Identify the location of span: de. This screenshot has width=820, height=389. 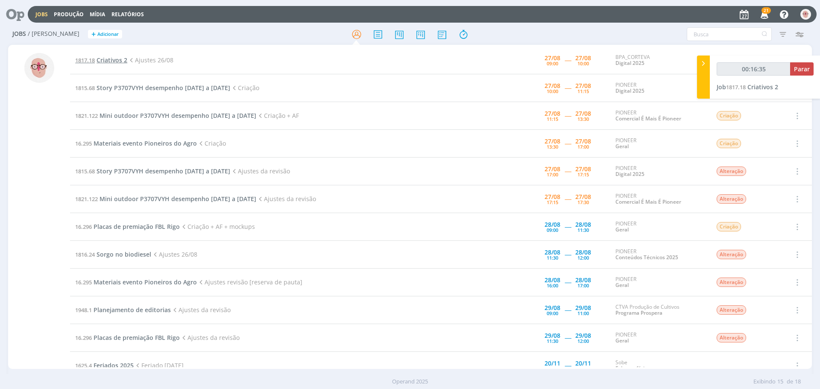
(789, 382).